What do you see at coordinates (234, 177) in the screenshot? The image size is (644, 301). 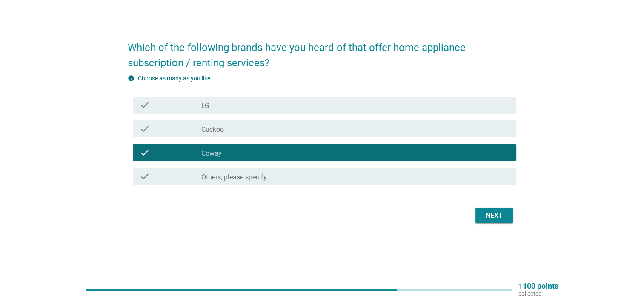 I see `label: Others, please specify` at bounding box center [234, 177].